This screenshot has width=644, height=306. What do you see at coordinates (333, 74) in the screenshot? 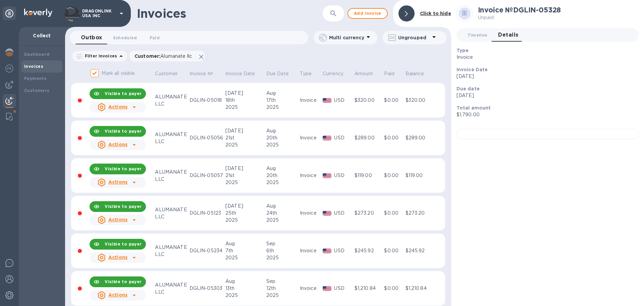
I see `p: Currency` at bounding box center [333, 74].